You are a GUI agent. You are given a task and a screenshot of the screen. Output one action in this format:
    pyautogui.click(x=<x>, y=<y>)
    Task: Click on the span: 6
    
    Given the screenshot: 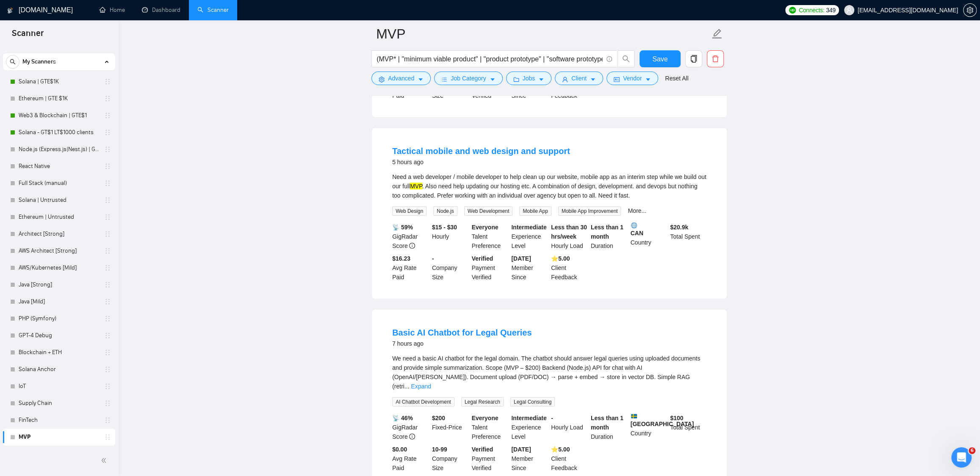 What is the action you would take?
    pyautogui.click(x=972, y=451)
    